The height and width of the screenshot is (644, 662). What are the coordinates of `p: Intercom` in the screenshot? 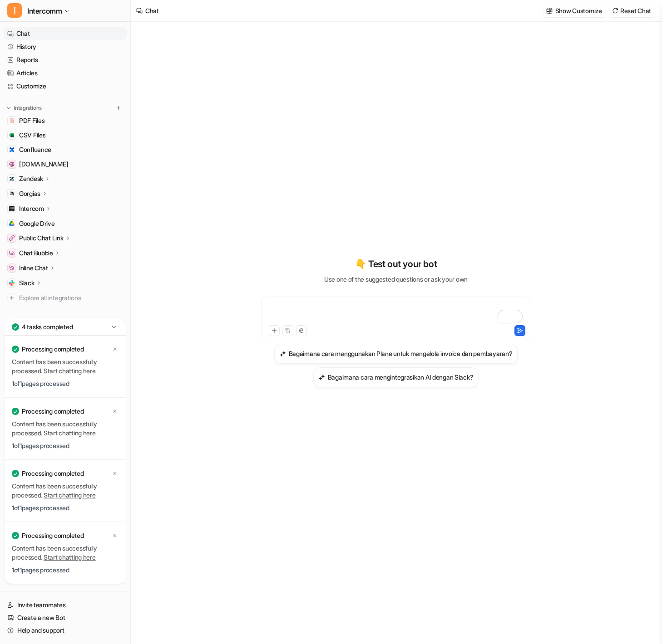 It's located at (32, 209).